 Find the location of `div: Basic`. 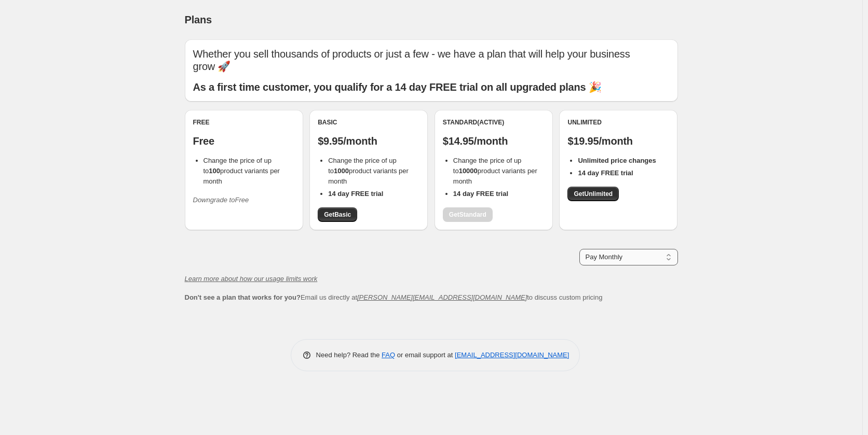

div: Basic is located at coordinates (368, 122).